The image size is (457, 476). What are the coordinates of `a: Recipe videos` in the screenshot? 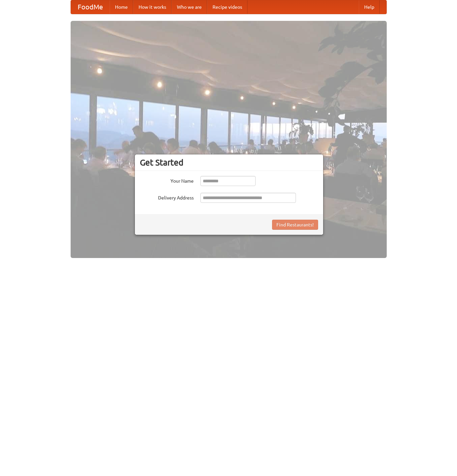 It's located at (227, 7).